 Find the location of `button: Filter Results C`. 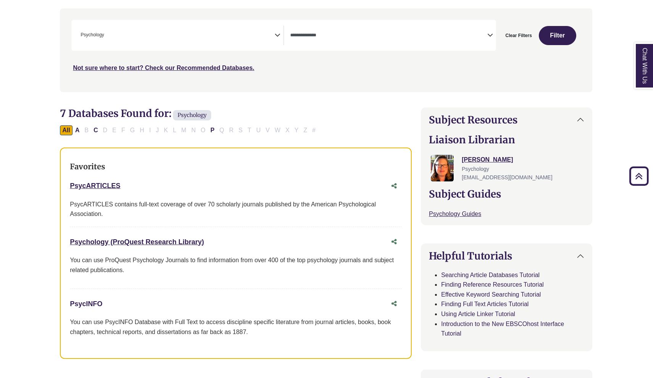

button: Filter Results C is located at coordinates (96, 130).